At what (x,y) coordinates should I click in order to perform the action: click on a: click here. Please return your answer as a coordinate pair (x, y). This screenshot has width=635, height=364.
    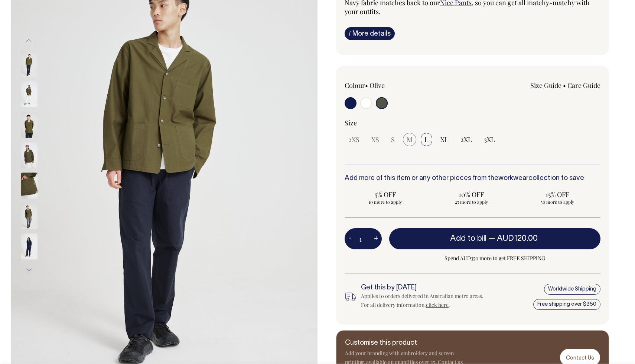
    Looking at the image, I should click on (437, 305).